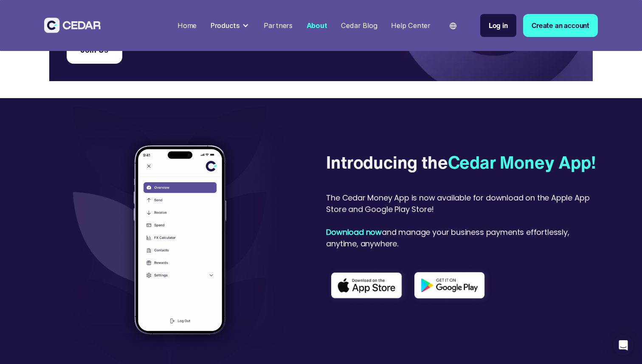  Describe the element at coordinates (187, 25) in the screenshot. I see `a: Home` at that location.